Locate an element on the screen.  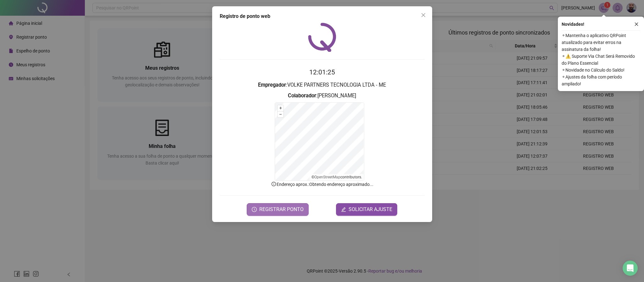
h3: : VOLKE PARTNERS TECNOLOGIA LTDA - ME is located at coordinates (322, 85).